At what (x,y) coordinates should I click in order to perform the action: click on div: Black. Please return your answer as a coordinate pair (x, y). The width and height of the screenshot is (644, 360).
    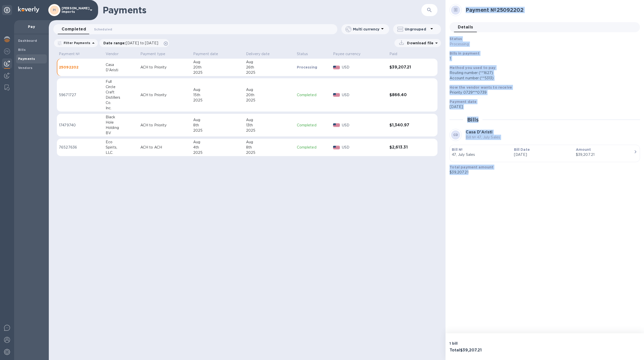
    Looking at the image, I should click on (121, 117).